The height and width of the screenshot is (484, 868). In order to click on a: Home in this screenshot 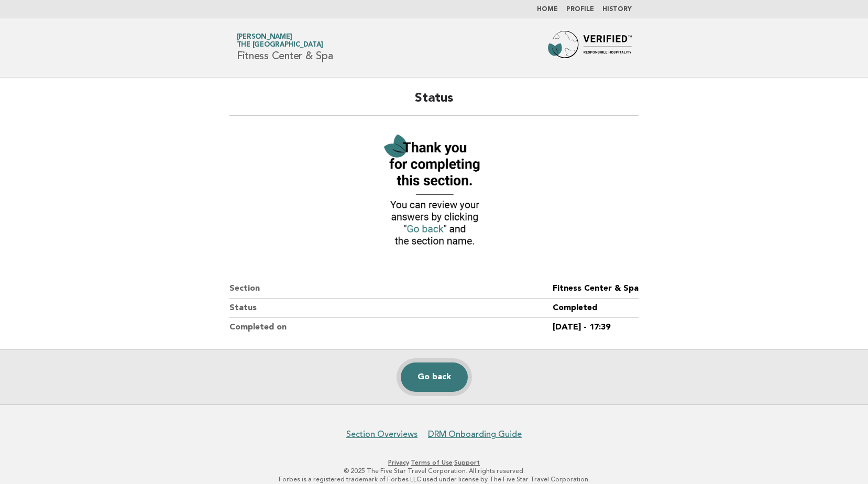, I will do `click(547, 10)`.